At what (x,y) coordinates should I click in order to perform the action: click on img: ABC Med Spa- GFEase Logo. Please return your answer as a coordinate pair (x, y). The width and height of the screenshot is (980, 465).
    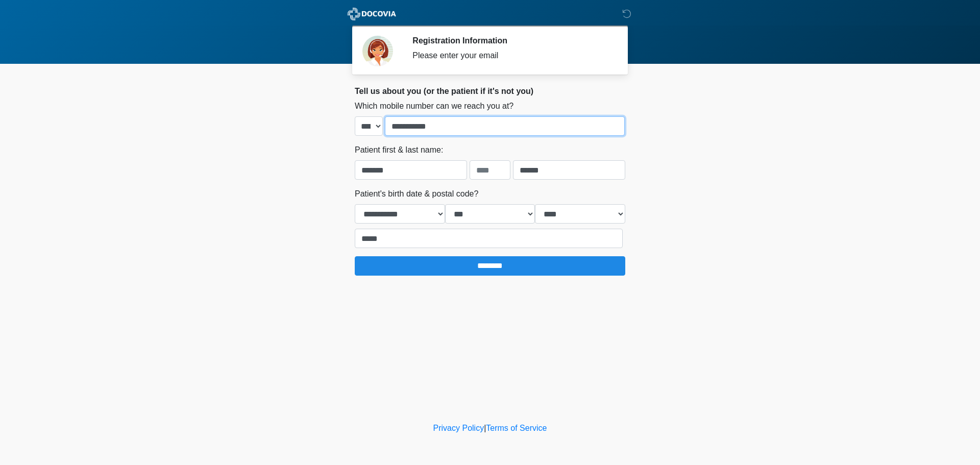
    Looking at the image, I should click on (372, 14).